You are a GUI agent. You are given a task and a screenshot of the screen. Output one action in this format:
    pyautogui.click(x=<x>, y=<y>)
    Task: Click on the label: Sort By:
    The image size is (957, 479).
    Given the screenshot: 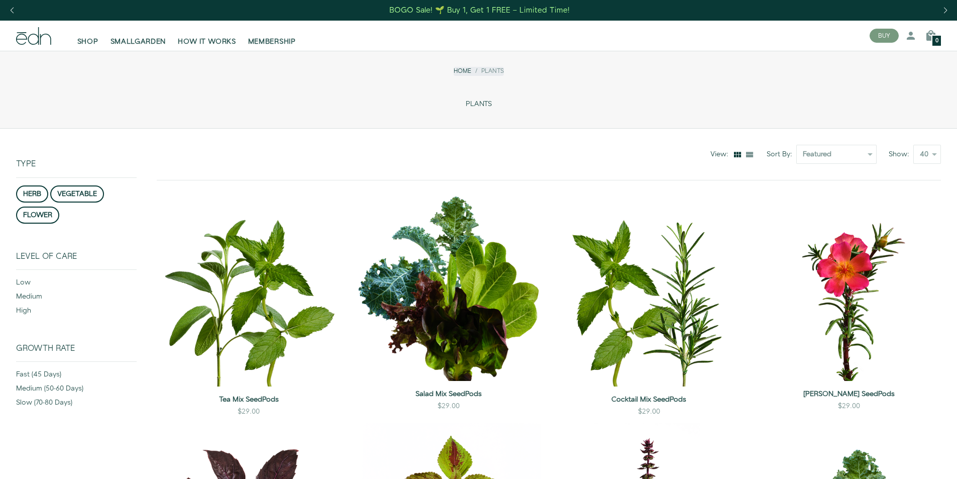 What is the action you would take?
    pyautogui.click(x=781, y=154)
    